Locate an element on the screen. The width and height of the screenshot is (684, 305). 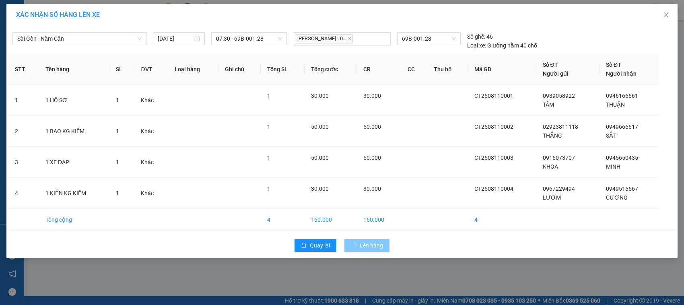
span: 0946166661 is located at coordinates (622, 96).